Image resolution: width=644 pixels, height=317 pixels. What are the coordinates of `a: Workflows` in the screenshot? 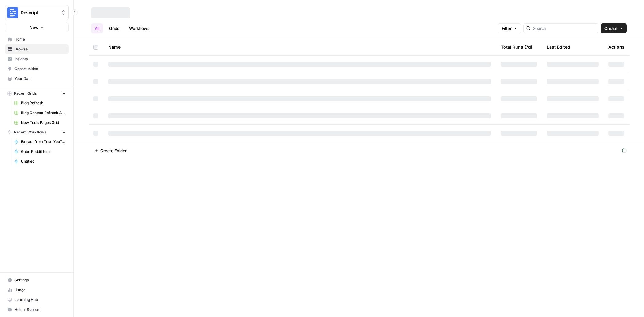 It's located at (139, 28).